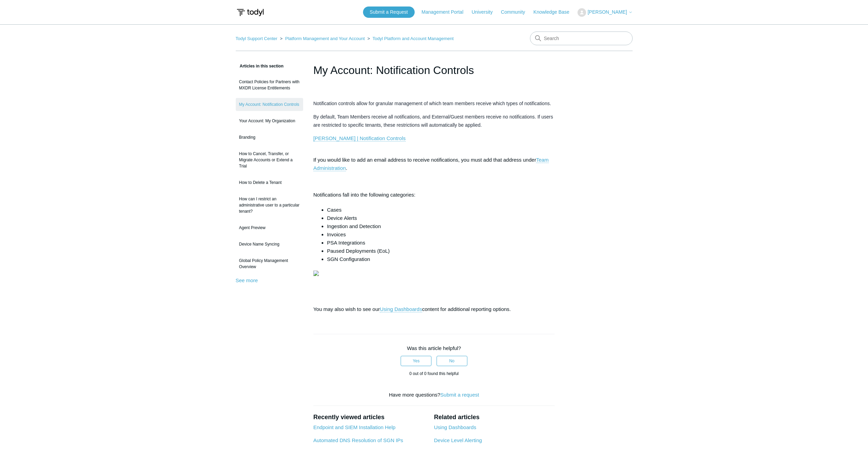 This screenshot has width=868, height=450. I want to click on button: This article was not helpful, so click(452, 361).